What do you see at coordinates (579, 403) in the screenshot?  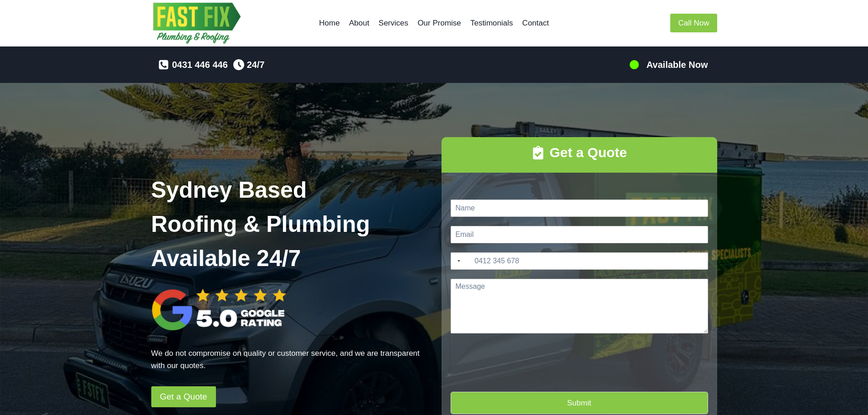 I see `button: Submit` at bounding box center [579, 403].